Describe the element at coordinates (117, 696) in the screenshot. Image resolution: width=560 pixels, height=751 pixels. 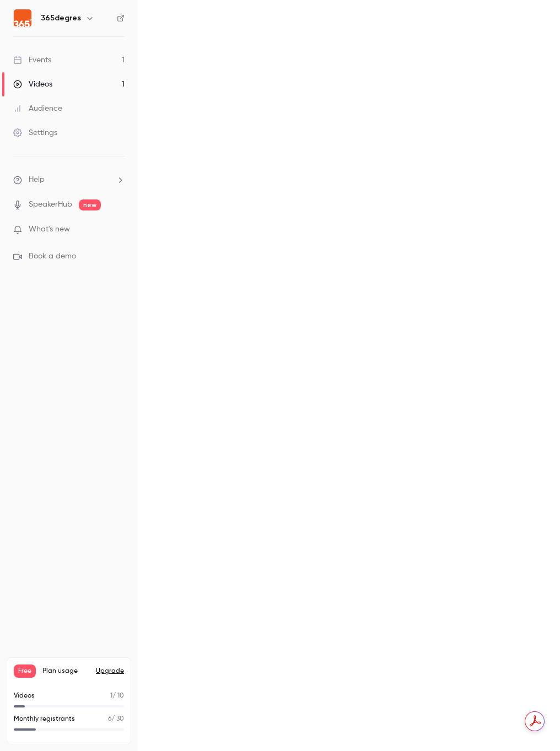
I see `p: / 10` at that location.